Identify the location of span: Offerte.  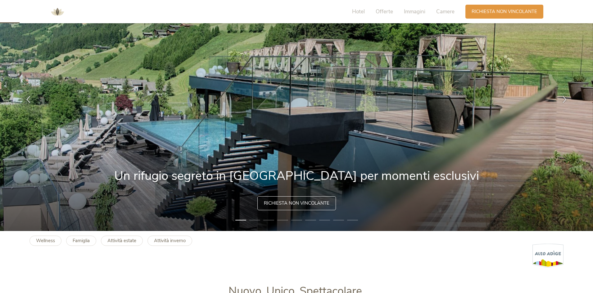
(384, 11).